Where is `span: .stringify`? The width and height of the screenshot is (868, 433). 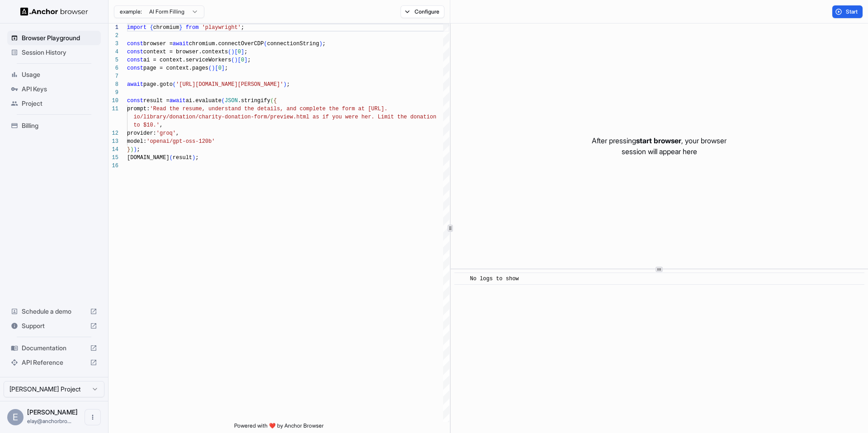
span: .stringify is located at coordinates (254, 100).